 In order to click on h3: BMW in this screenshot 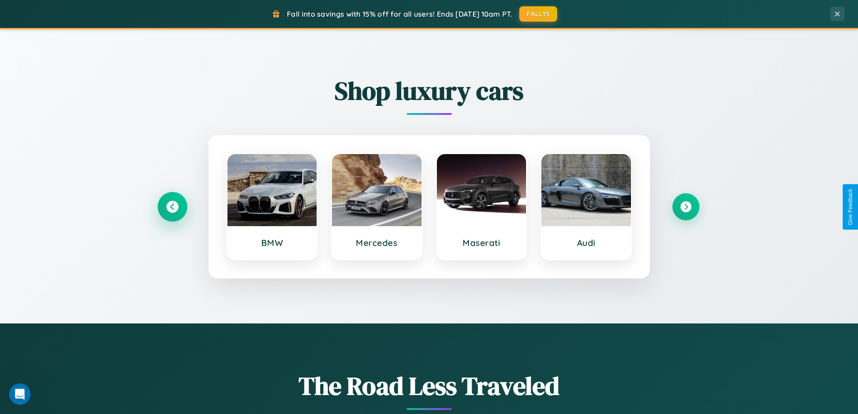, I will do `click(272, 243)`.